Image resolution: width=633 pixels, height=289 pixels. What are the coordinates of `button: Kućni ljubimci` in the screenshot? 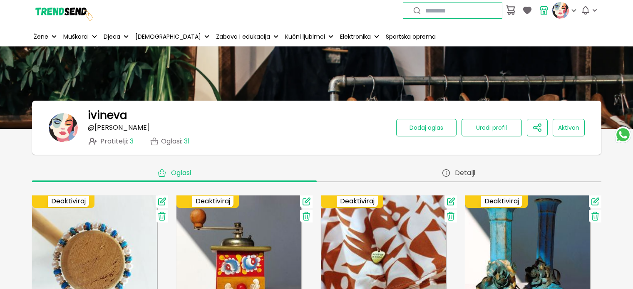 It's located at (309, 37).